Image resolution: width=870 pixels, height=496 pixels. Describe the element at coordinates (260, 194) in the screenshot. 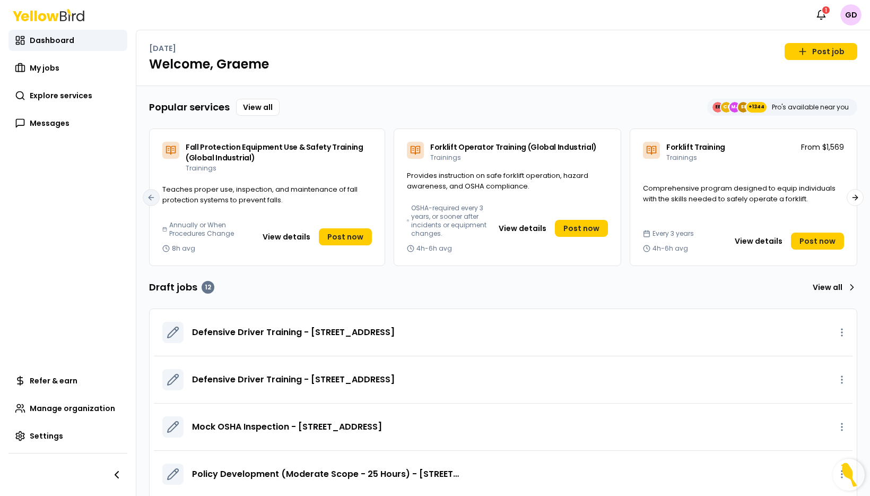

I see `span: Teaches proper use, inspection, and maintenance of fall protection systems to prevent falls.` at that location.